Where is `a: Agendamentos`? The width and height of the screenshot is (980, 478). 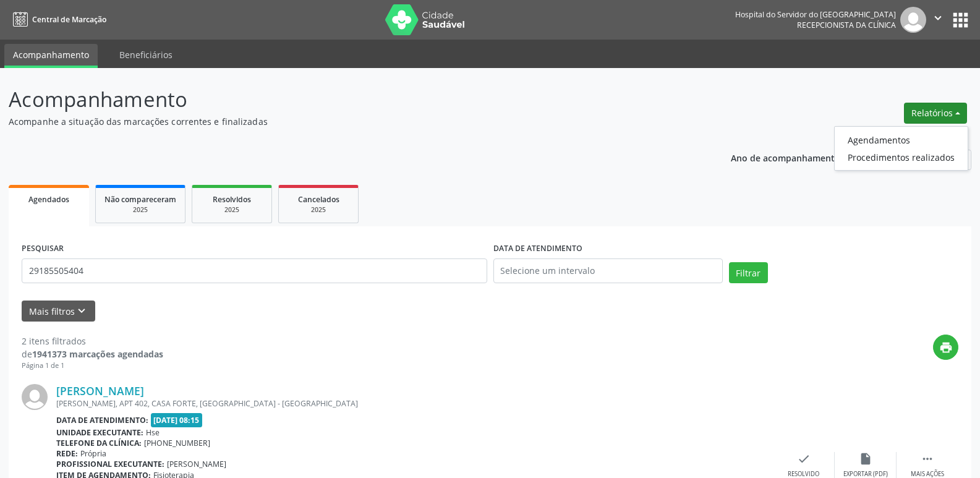 a: Agendamentos is located at coordinates (901, 140).